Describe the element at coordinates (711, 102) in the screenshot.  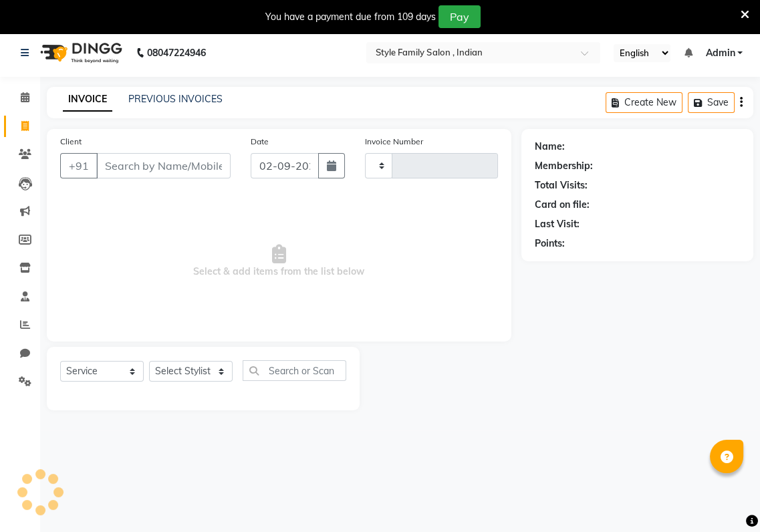
I see `button: Save` at that location.